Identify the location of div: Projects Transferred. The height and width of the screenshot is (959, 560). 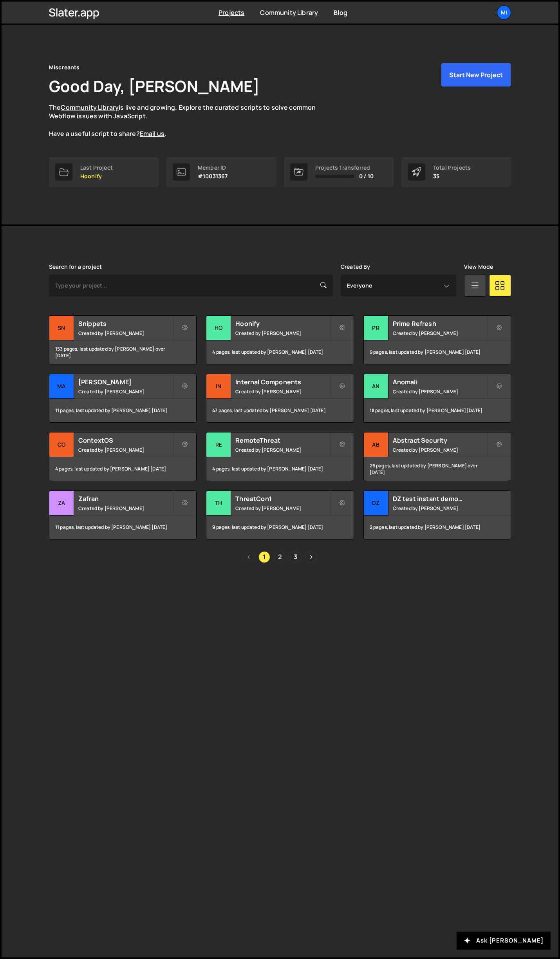
(344, 167).